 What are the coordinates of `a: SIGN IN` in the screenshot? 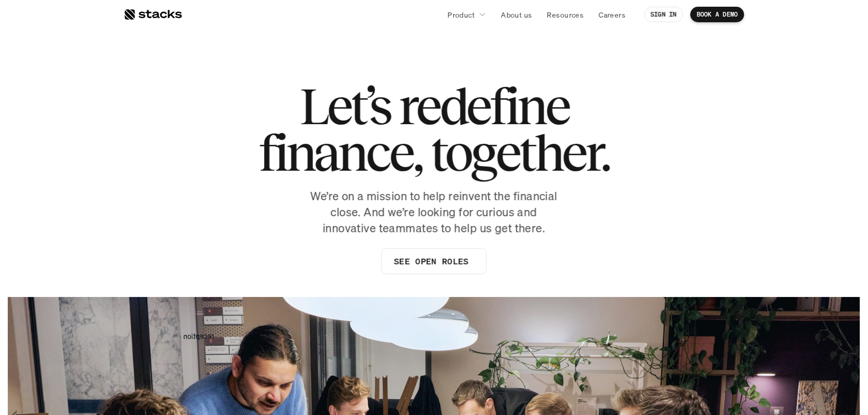 It's located at (664, 15).